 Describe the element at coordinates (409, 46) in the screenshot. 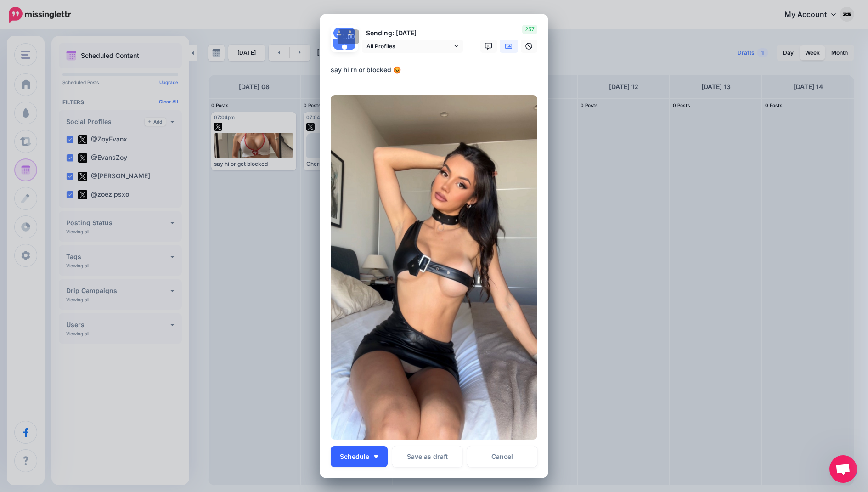

I see `span: All Profiles` at that location.